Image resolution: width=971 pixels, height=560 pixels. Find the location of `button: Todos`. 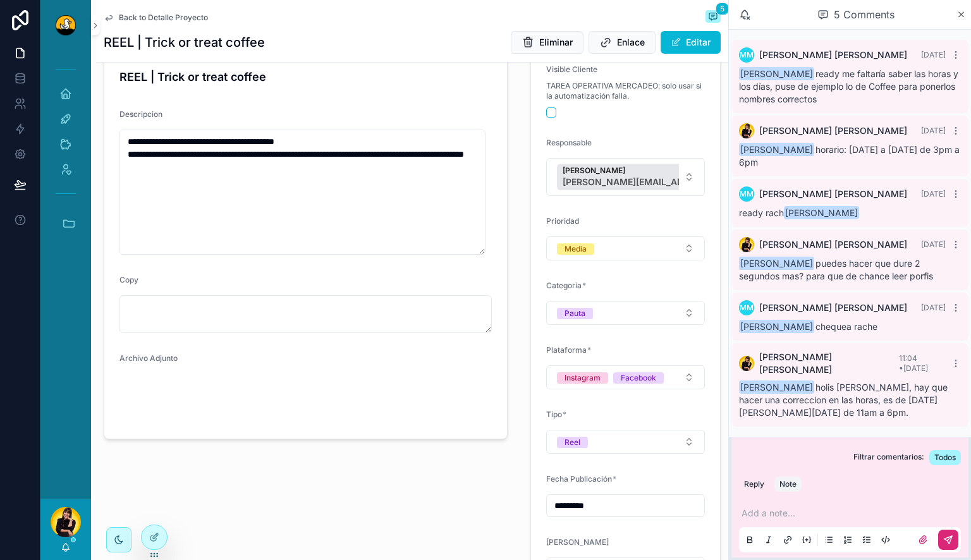

button: Todos is located at coordinates (945, 458).